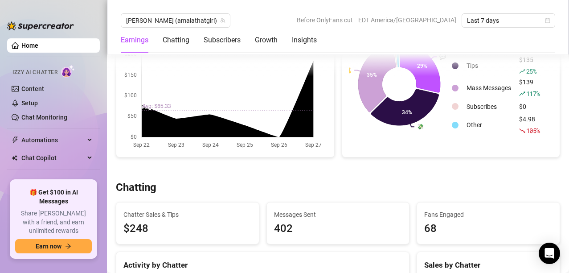  What do you see at coordinates (49, 246) in the screenshot?
I see `span: Earn now` at bounding box center [49, 246].